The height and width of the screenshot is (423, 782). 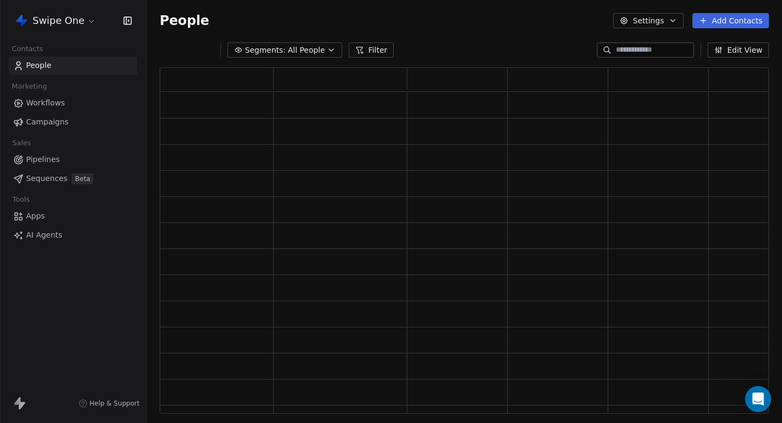 What do you see at coordinates (46, 103) in the screenshot?
I see `span: Workflows` at bounding box center [46, 103].